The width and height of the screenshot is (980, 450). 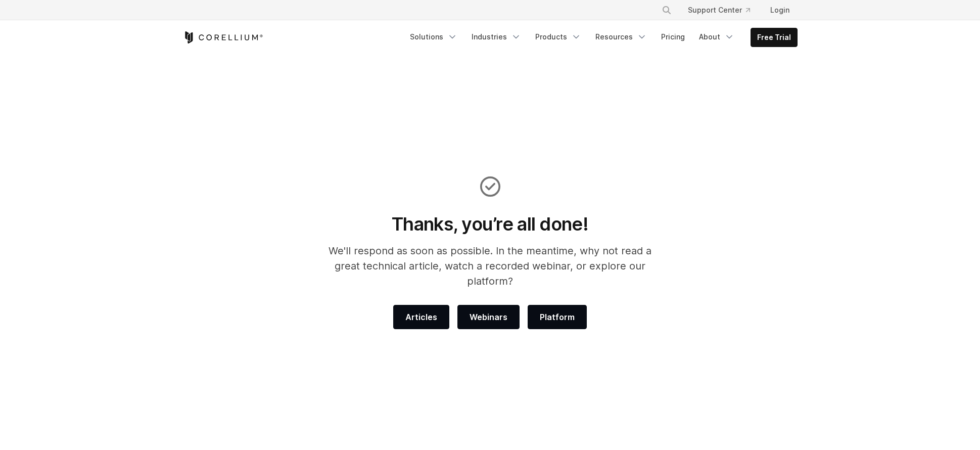 I want to click on a: Support Center, so click(x=719, y=10).